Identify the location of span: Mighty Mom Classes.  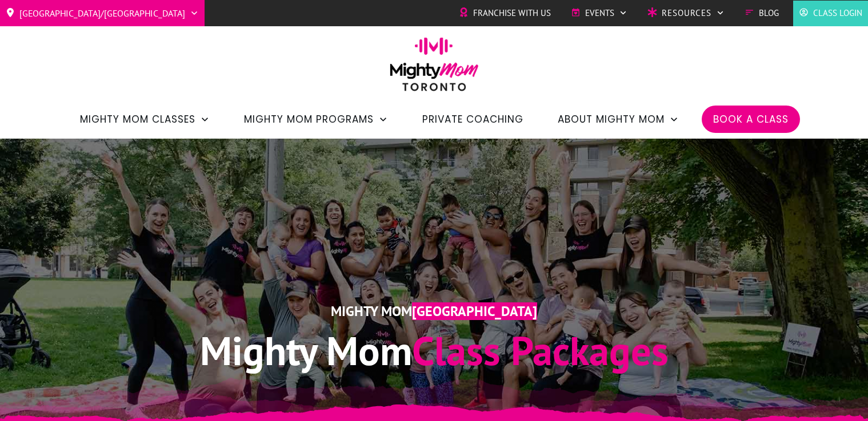
(138, 120).